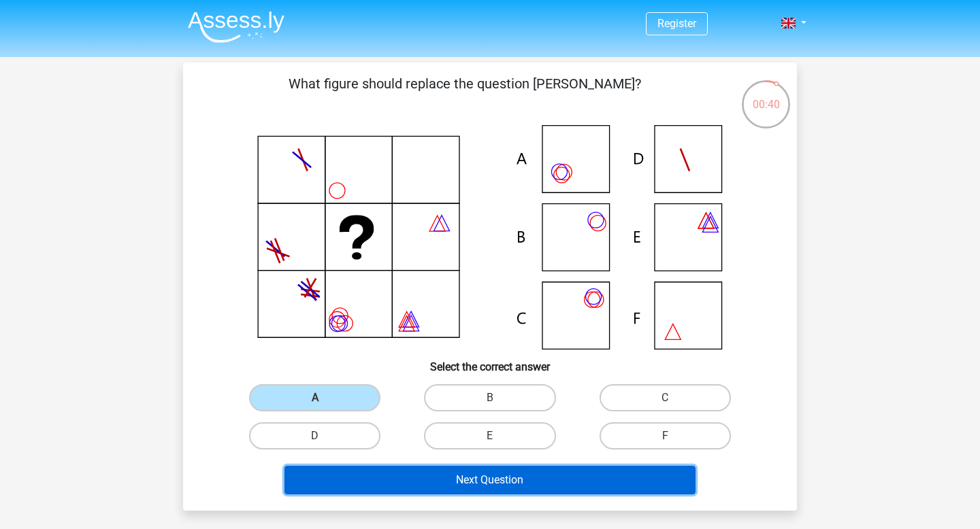  I want to click on img: Assessly, so click(236, 27).